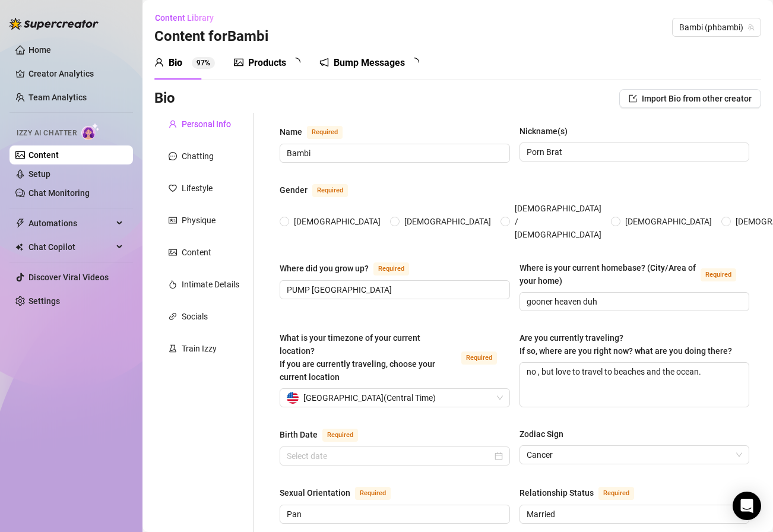  I want to click on textarea: no , but love to travel to beaches and the ocean., so click(635, 385).